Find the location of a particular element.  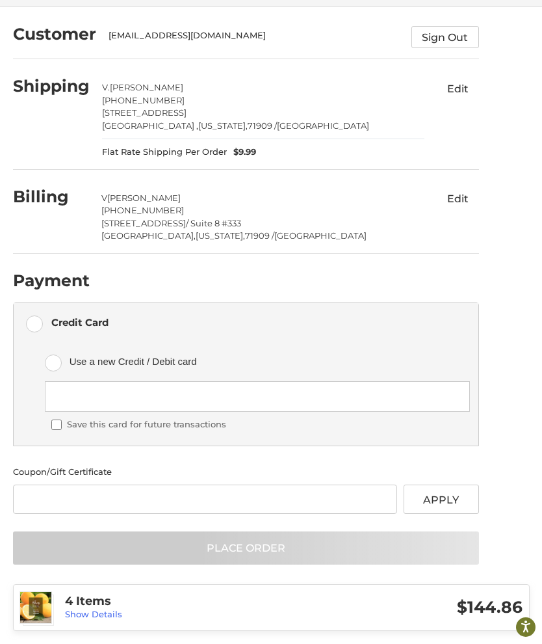

span: $9.99 is located at coordinates (241, 153).